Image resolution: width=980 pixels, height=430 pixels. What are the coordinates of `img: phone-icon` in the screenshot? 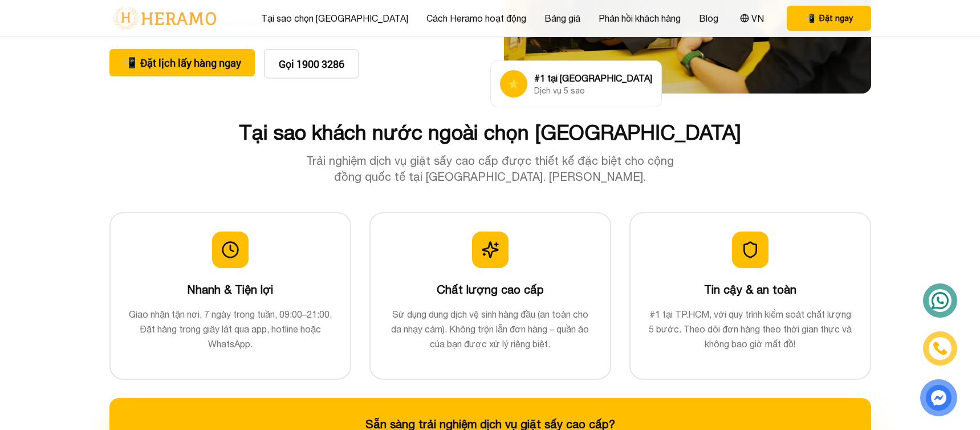 It's located at (940, 348).